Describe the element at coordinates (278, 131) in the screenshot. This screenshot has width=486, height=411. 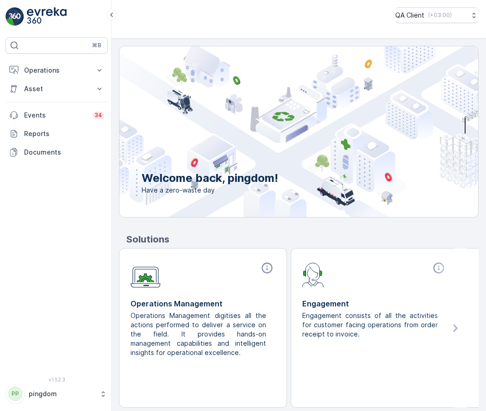
I see `img: city illustration` at that location.